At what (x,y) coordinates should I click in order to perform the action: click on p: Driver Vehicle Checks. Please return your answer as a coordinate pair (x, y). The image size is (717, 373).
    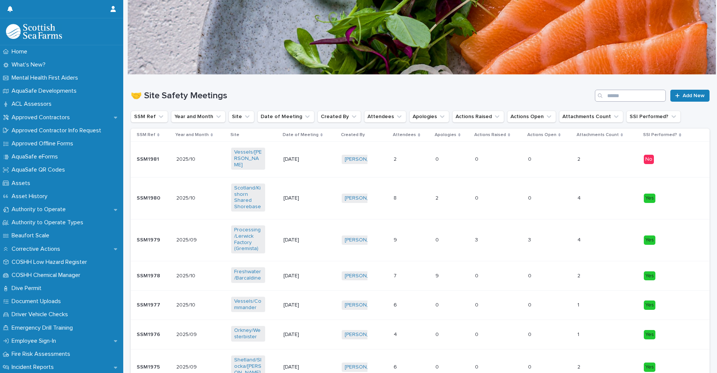
    Looking at the image, I should click on (41, 314).